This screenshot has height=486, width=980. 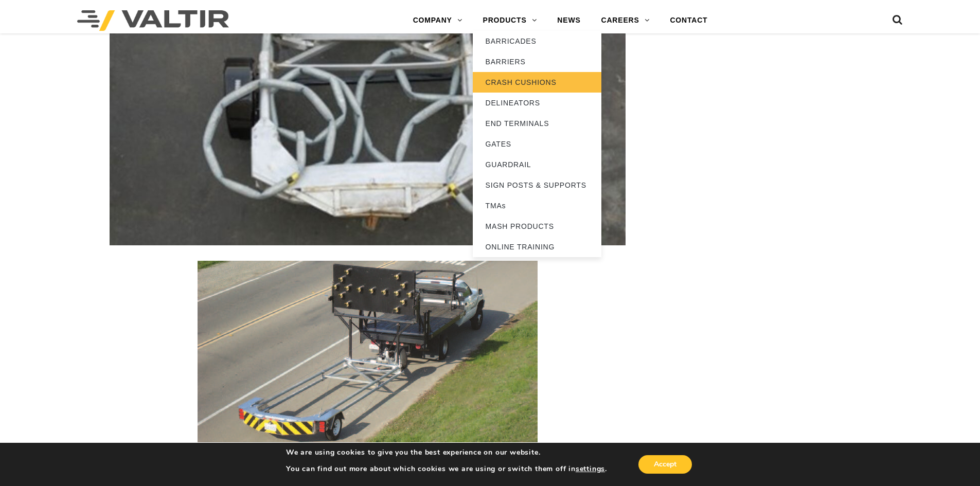 I want to click on a: CRASH CUSHIONS, so click(x=537, y=83).